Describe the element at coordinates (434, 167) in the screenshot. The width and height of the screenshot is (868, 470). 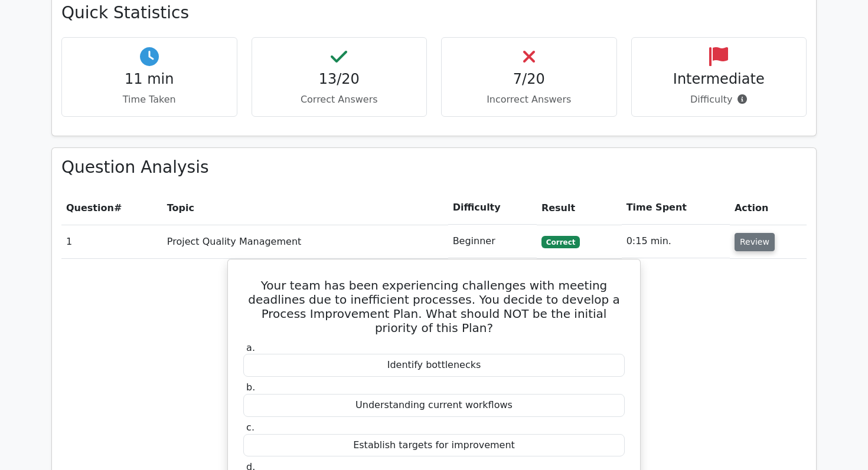
I see `h3: Question Analysis` at that location.